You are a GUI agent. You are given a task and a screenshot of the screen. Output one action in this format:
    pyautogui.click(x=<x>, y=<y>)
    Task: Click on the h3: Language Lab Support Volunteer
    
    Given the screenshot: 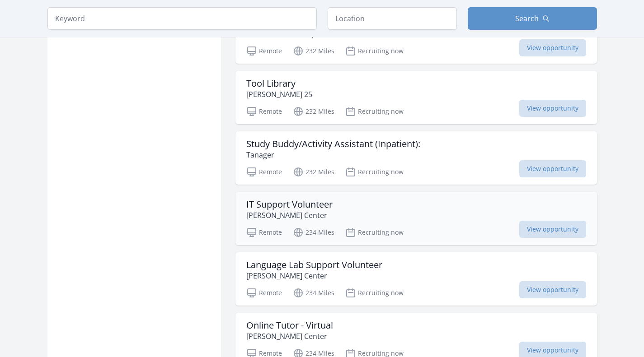 What is the action you would take?
    pyautogui.click(x=314, y=265)
    